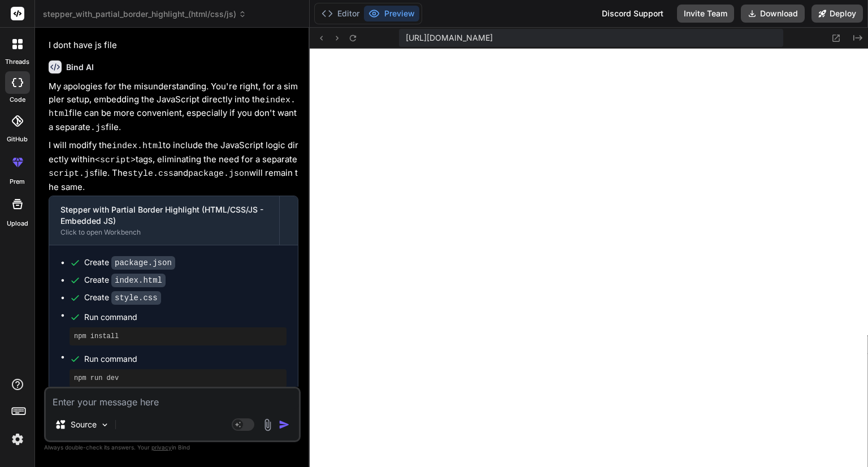  Describe the element at coordinates (72, 174) in the screenshot. I see `code: script.js` at that location.